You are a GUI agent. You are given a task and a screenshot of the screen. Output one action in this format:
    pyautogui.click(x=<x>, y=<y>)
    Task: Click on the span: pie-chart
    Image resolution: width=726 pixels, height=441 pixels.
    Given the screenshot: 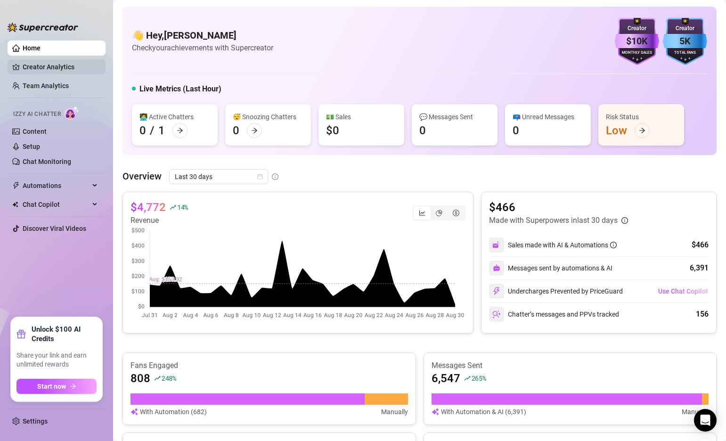 What is the action you would take?
    pyautogui.click(x=439, y=213)
    